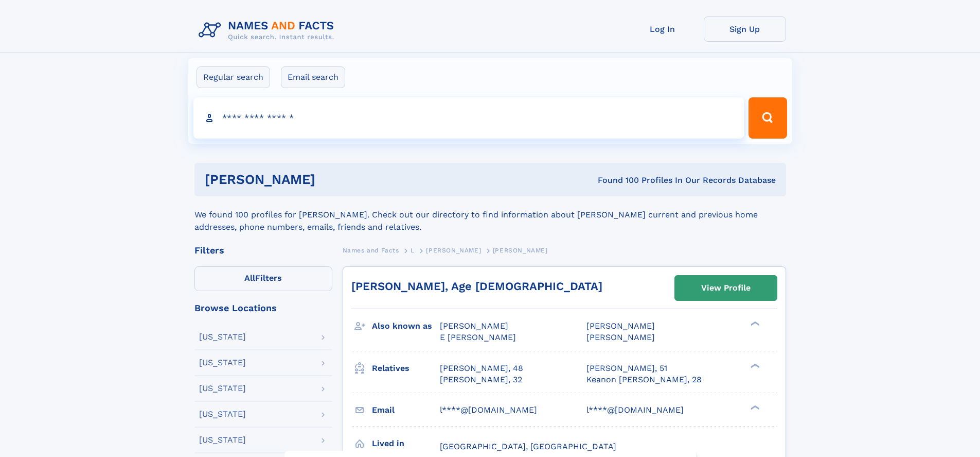 This screenshot has width=980, height=457. What do you see at coordinates (663, 29) in the screenshot?
I see `a: Log In` at bounding box center [663, 29].